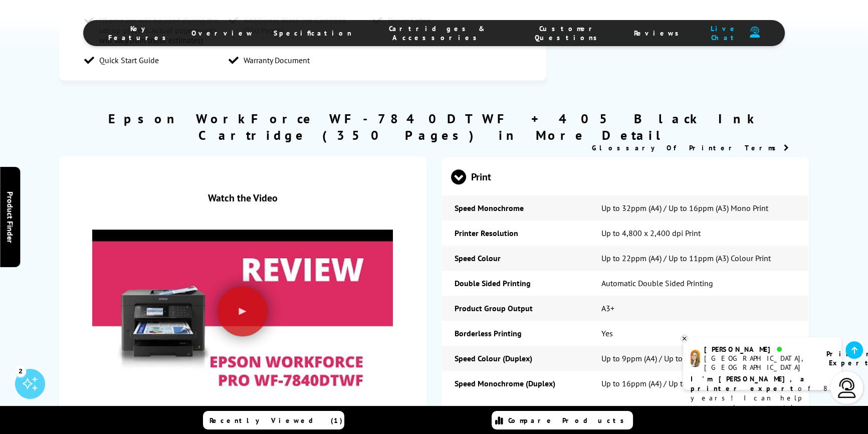 This screenshot has width=868, height=434. What do you see at coordinates (698, 284) in the screenshot?
I see `td: Automatic Double Sided Printing` at bounding box center [698, 284].